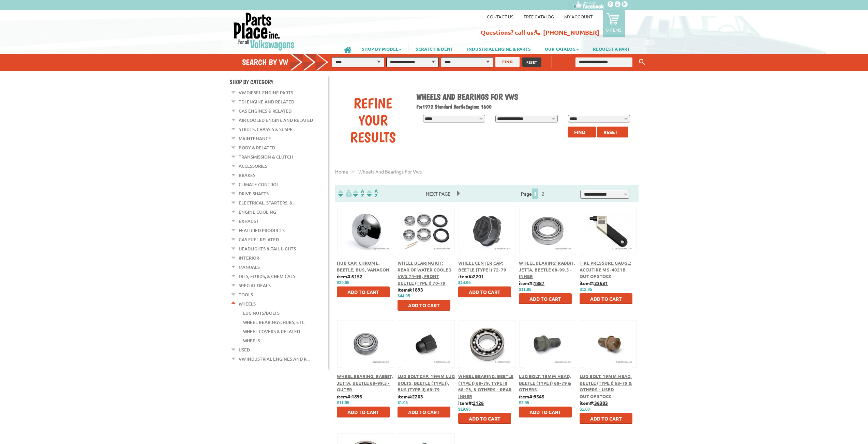 The image size is (868, 444). What do you see at coordinates (257, 148) in the screenshot?
I see `a: Body & Related` at bounding box center [257, 148].